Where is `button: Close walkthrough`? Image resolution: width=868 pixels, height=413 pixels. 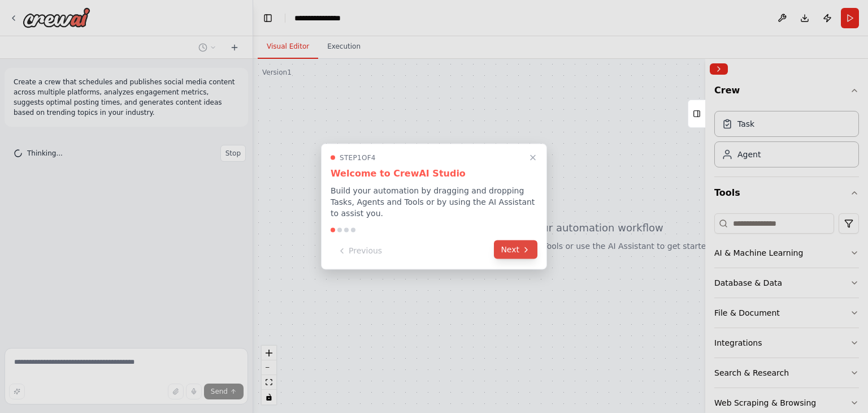 button: Close walkthrough is located at coordinates (533, 158).